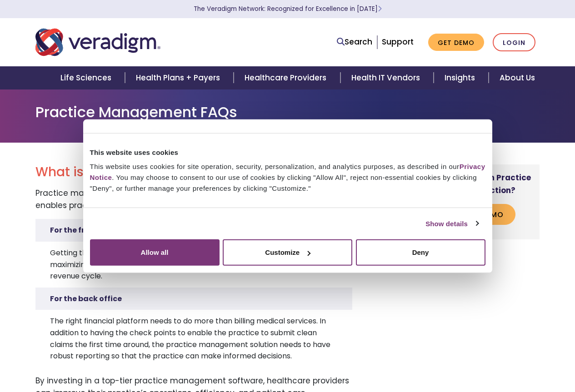 This screenshot has width=575, height=392. Describe the element at coordinates (194, 199) in the screenshot. I see `p: Practice management software is a healthcare technology solution that enables practices to manage...` at that location.